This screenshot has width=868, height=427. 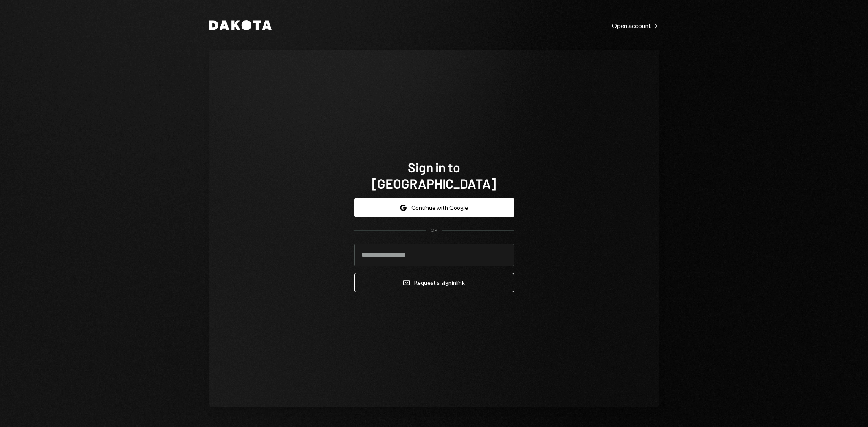 What do you see at coordinates (434, 282) in the screenshot?
I see `button: Request a signinlink` at bounding box center [434, 282].